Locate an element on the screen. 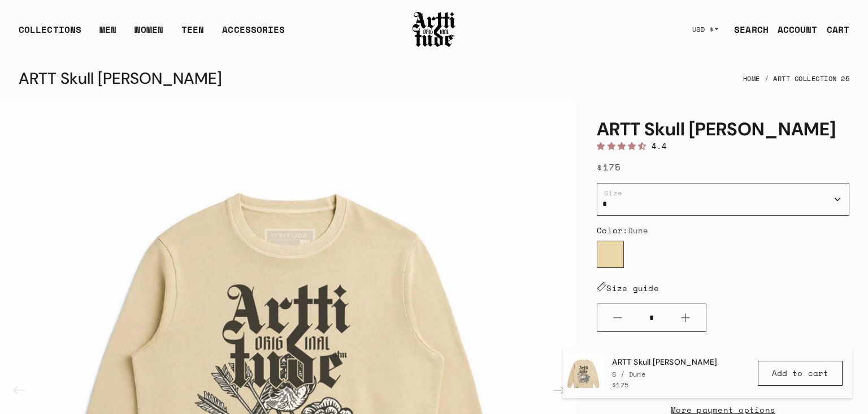  img: Arttitude is located at coordinates (434, 29).